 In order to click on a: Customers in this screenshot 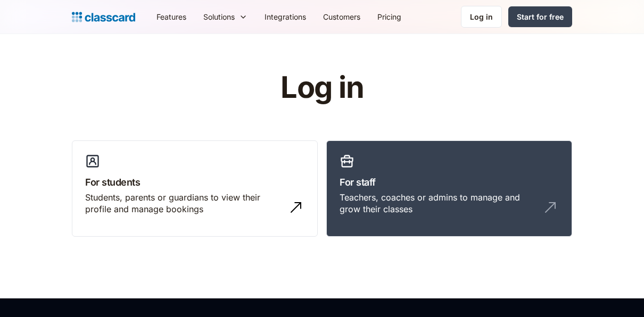, I will do `click(342, 16)`.